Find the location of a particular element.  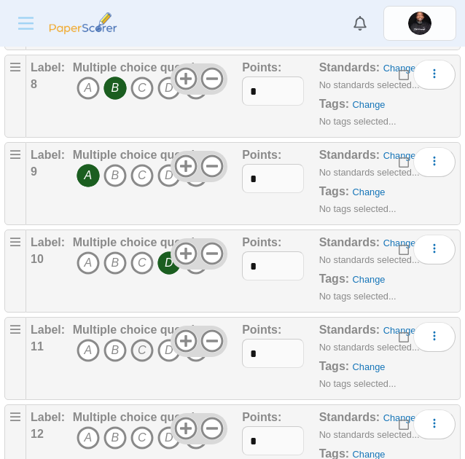

b: 8 is located at coordinates (34, 84).